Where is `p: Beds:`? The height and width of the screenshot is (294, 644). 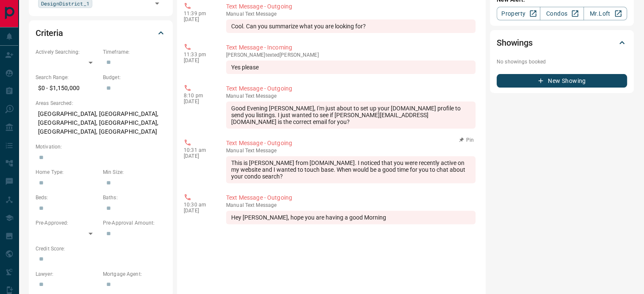
p: Beds: is located at coordinates (67, 198).